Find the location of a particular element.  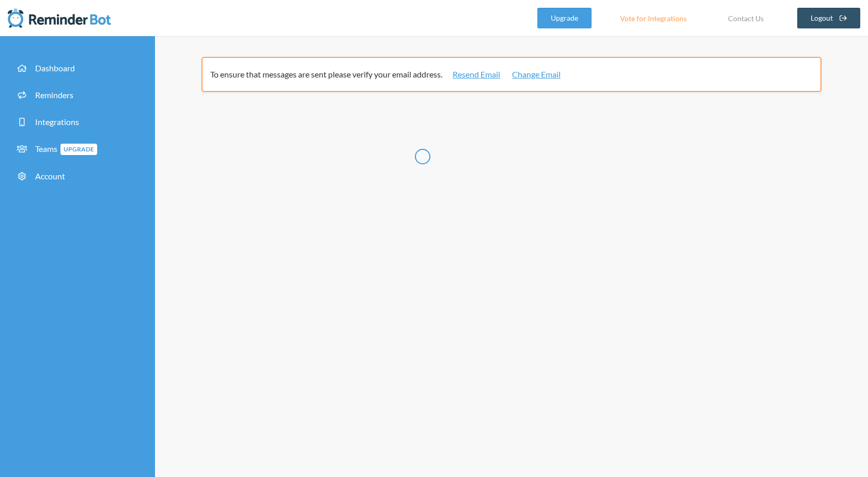

a: Dashboard is located at coordinates (77, 68).